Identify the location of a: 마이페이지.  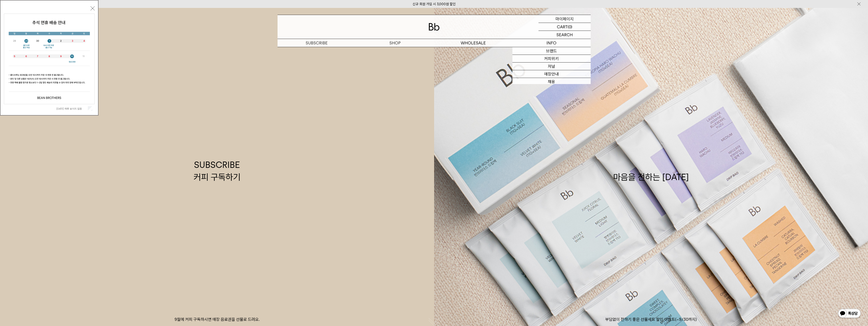
(564, 19).